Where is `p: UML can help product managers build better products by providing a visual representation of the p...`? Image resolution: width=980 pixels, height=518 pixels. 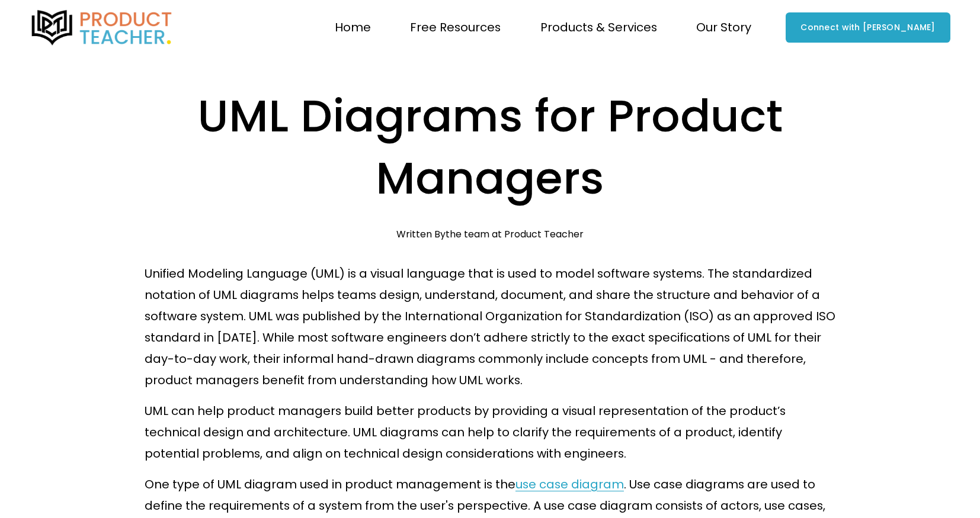
p: UML can help product managers build better products by providing a visual representation of the p... is located at coordinates (490, 433).